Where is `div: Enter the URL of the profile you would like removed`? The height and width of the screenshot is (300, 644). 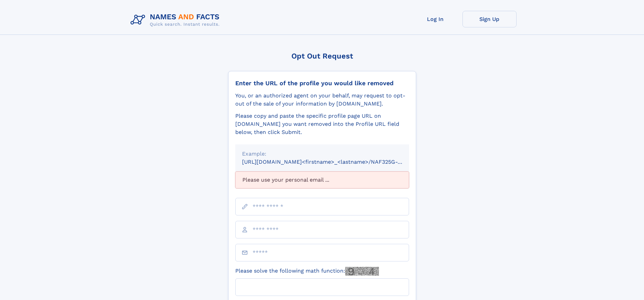
div: Enter the URL of the profile you would like removed is located at coordinates (322, 83).